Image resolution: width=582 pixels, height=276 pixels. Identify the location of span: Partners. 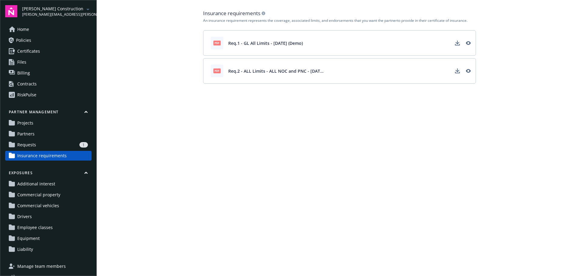
(26, 134).